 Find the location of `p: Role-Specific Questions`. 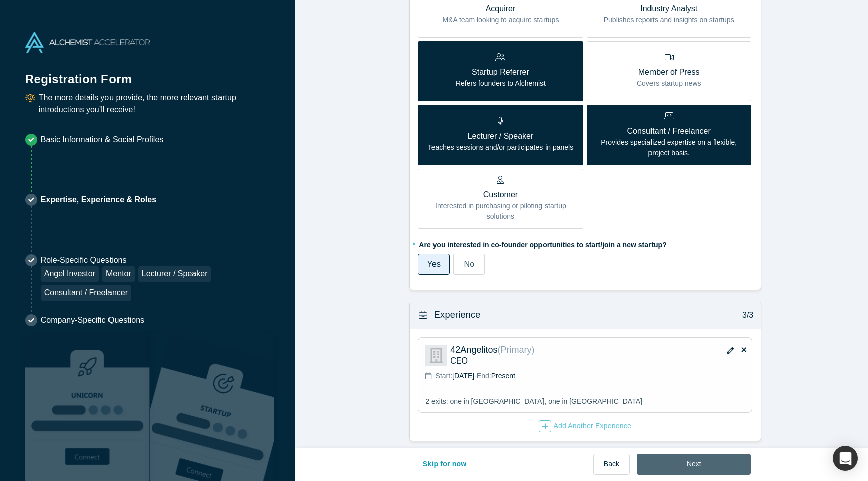

p: Role-Specific Questions is located at coordinates (155, 260).